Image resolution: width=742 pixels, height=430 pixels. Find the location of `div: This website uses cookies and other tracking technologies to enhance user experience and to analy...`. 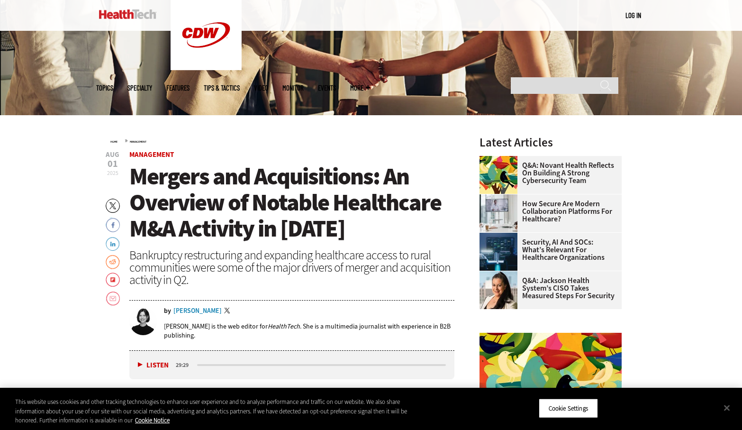

div: This website uses cookies and other tracking technologies to enhance user experience and to analy... is located at coordinates (211, 411).